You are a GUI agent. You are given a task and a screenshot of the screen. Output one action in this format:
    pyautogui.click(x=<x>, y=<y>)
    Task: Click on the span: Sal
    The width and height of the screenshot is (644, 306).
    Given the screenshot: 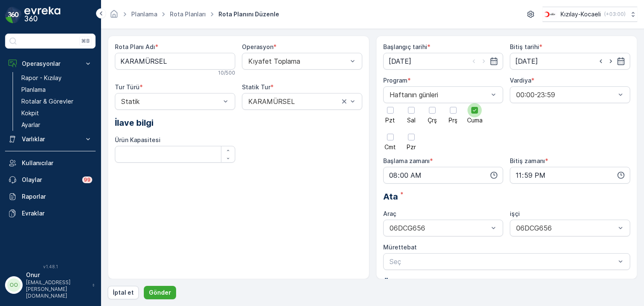 What is the action you would take?
    pyautogui.click(x=411, y=120)
    